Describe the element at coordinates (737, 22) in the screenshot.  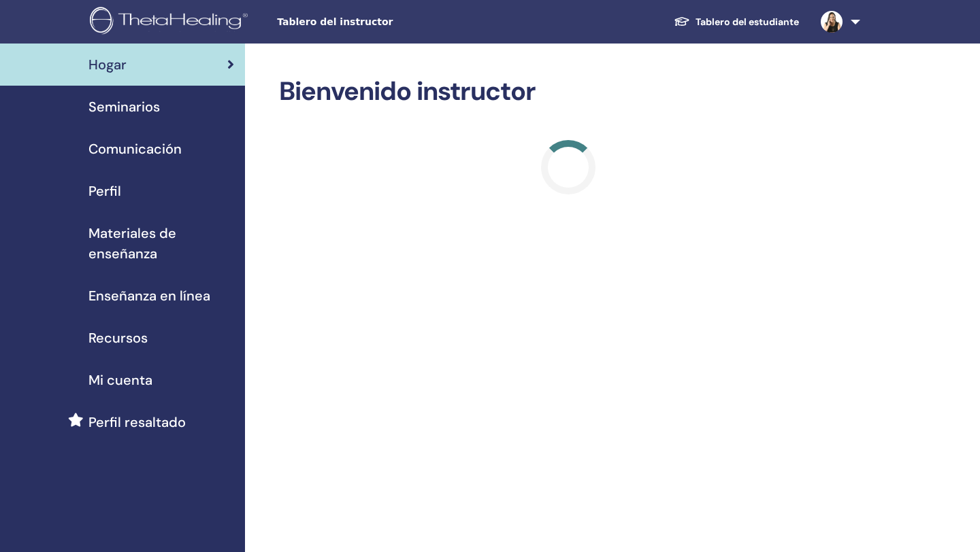
I see `a: Tablero del estudiante` at that location.